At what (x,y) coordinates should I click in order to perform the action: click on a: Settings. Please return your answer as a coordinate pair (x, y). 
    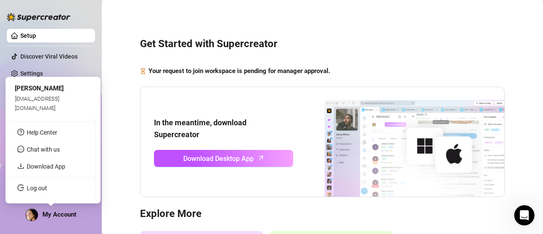
    Looking at the image, I should click on (31, 73).